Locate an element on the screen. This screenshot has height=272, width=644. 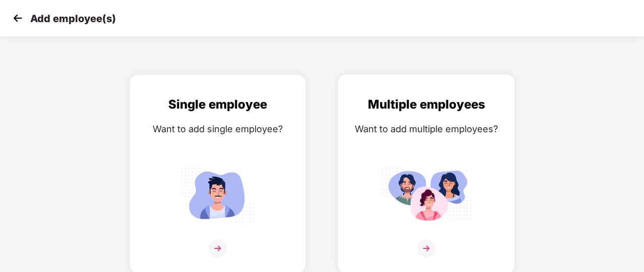
div: Multiple employees is located at coordinates (426, 105).